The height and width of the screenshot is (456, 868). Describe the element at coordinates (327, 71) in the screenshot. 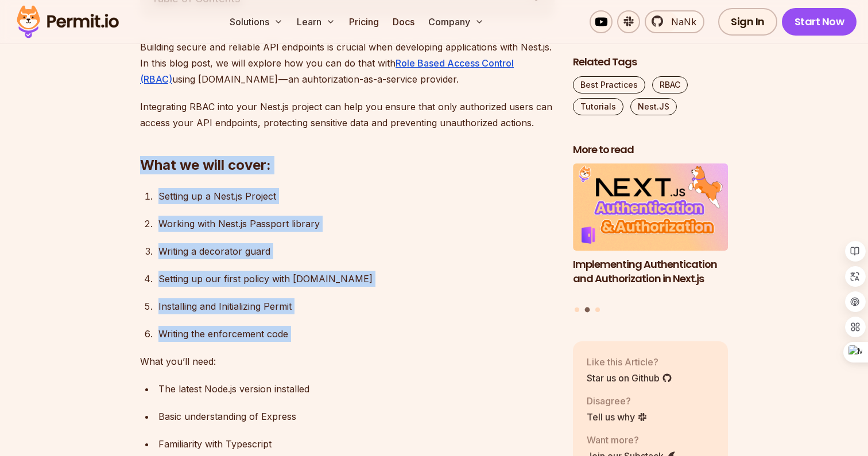

I see `a: Role Based Access Control (RBAC)` at that location.